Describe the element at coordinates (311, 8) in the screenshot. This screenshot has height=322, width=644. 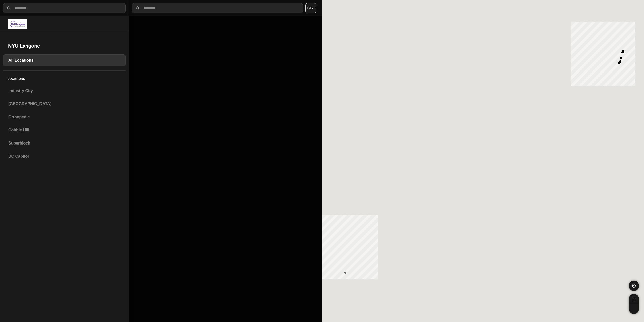
I see `button: Filter` at that location.